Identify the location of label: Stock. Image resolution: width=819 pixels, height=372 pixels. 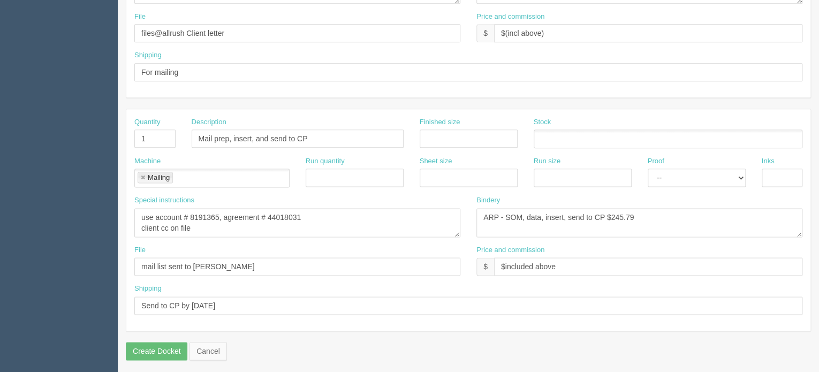
(542, 122).